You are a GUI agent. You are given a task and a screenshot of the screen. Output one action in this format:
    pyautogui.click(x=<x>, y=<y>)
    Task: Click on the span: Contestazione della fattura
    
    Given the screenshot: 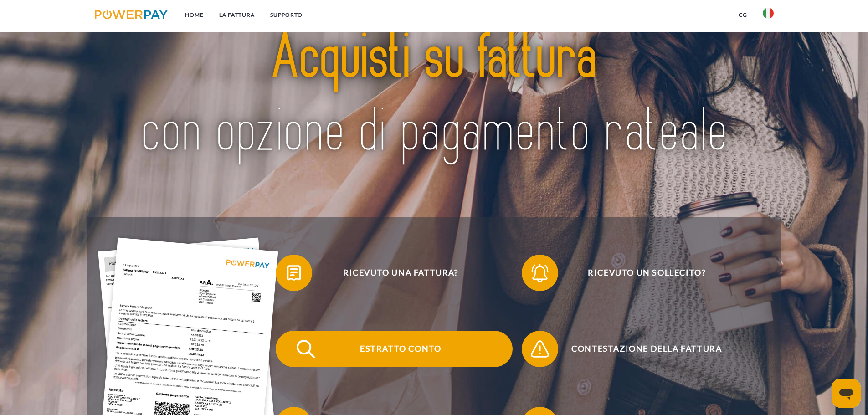 What is the action you would take?
    pyautogui.click(x=647, y=349)
    